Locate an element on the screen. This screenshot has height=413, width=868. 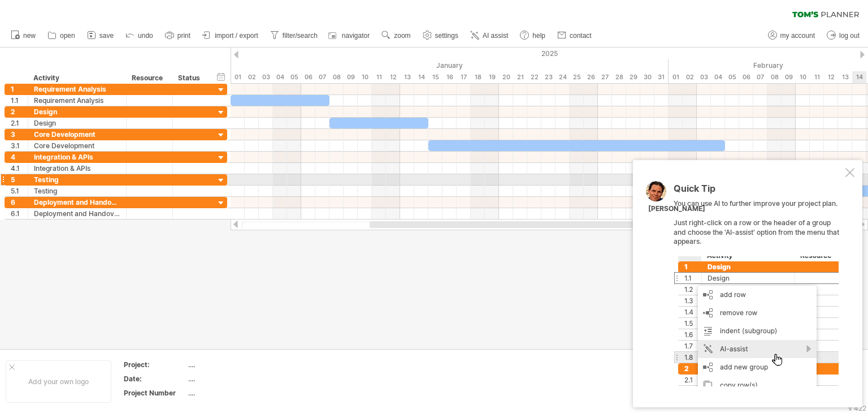
a: settings is located at coordinates (441, 36).